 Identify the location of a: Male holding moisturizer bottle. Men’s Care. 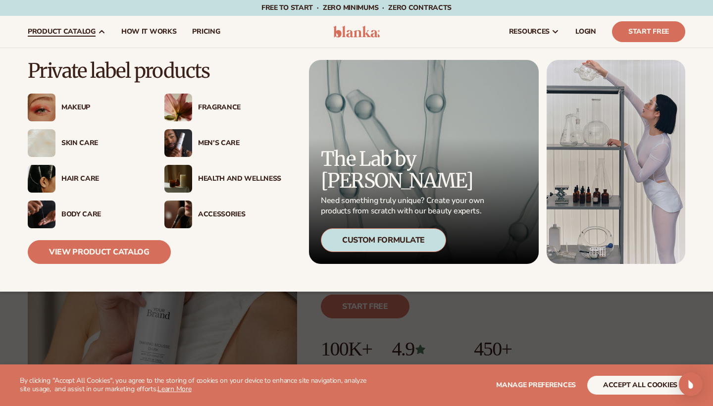
(223, 143).